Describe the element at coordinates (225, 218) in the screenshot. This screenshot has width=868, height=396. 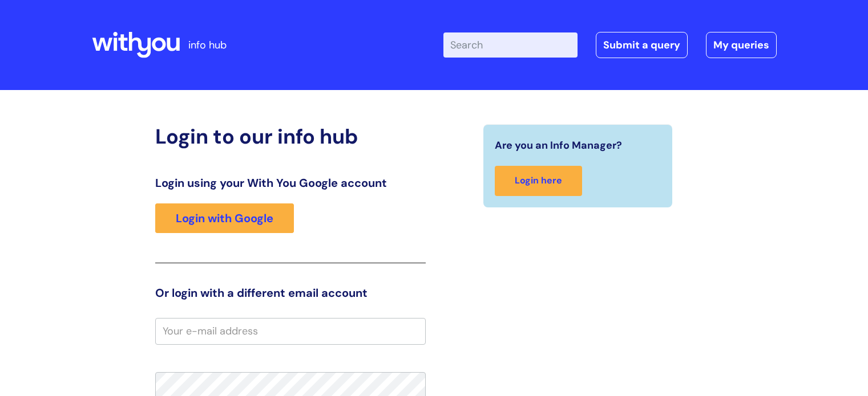
I see `a: Login with Google` at that location.